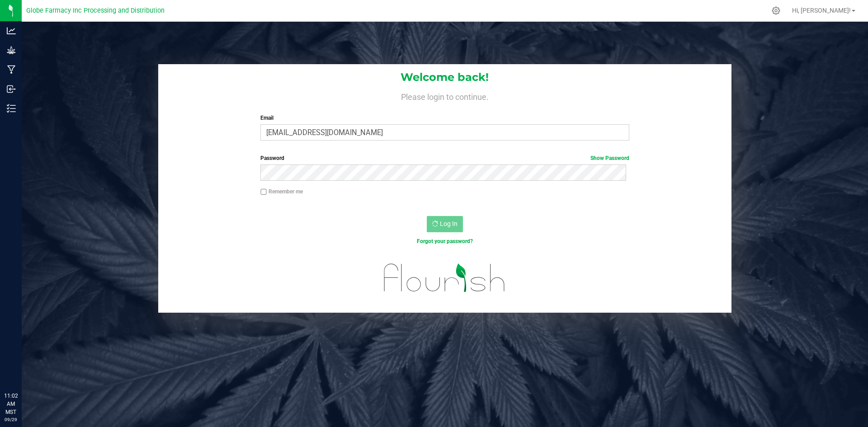 The image size is (868, 427). Describe the element at coordinates (449, 224) in the screenshot. I see `span: Log In` at that location.